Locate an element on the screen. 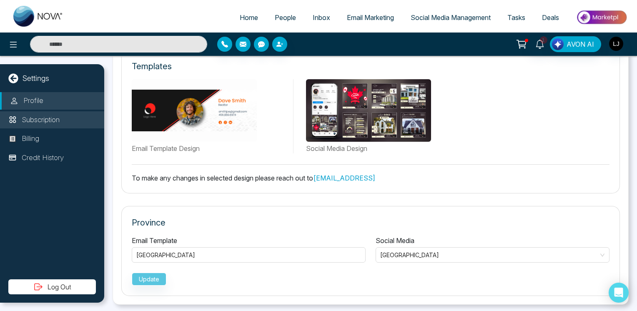 The height and width of the screenshot is (311, 637). span: Tasks is located at coordinates (516, 18).